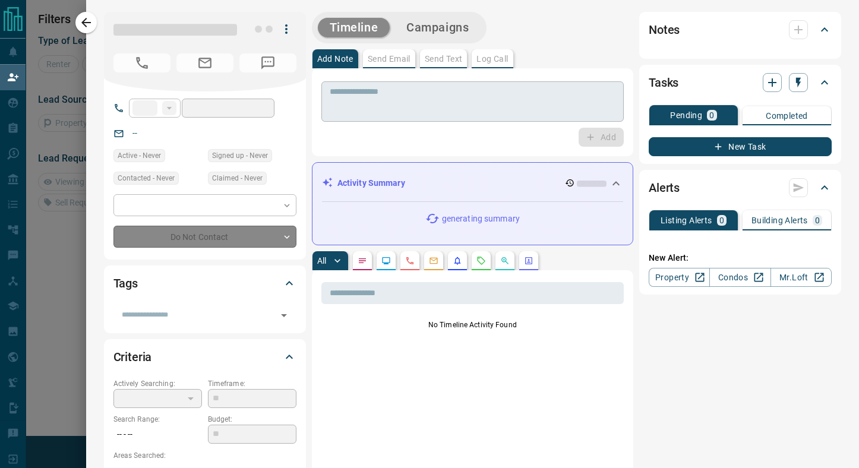 The height and width of the screenshot is (468, 859). I want to click on span: Signed up - Never, so click(240, 156).